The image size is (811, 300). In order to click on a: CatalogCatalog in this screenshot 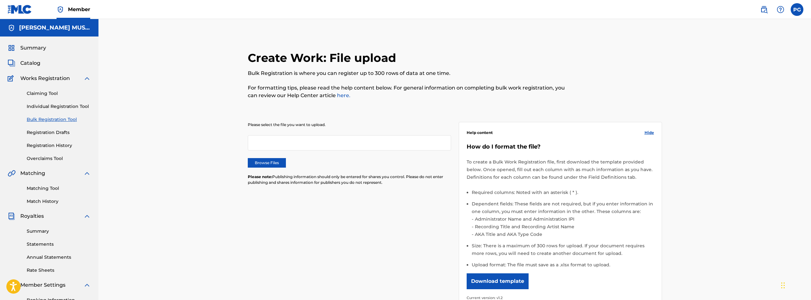, I will do `click(24, 63)`.